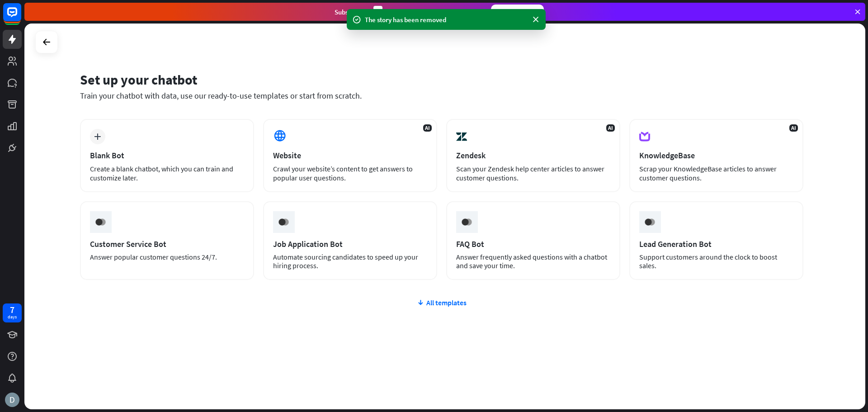 The height and width of the screenshot is (412, 868). What do you see at coordinates (12, 317) in the screenshot?
I see `div: days` at bounding box center [12, 317].